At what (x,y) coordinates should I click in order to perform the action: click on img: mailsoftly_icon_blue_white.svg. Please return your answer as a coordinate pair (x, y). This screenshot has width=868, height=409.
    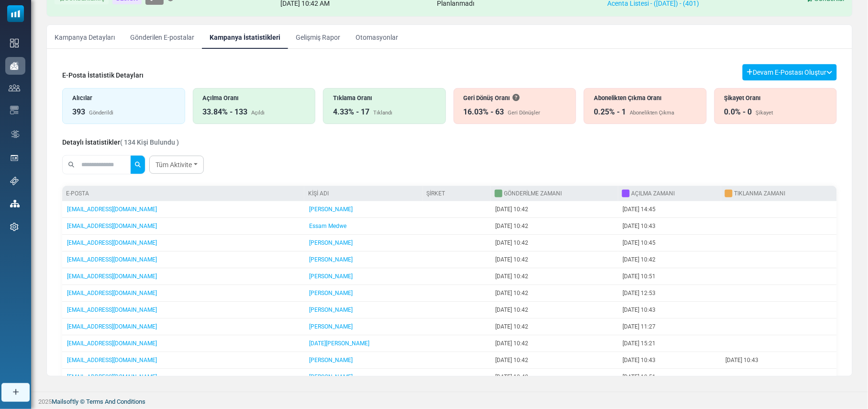
    Looking at the image, I should click on (15, 13).